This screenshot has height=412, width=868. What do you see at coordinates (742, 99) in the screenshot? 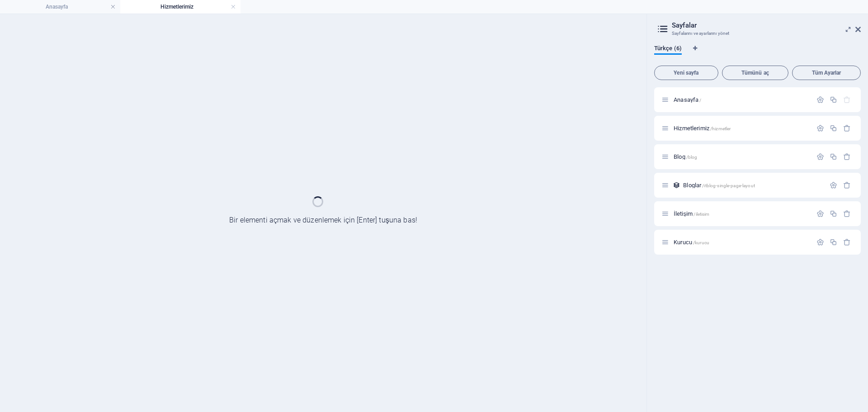
I see `div: Anasayfa/` at bounding box center [742, 99].